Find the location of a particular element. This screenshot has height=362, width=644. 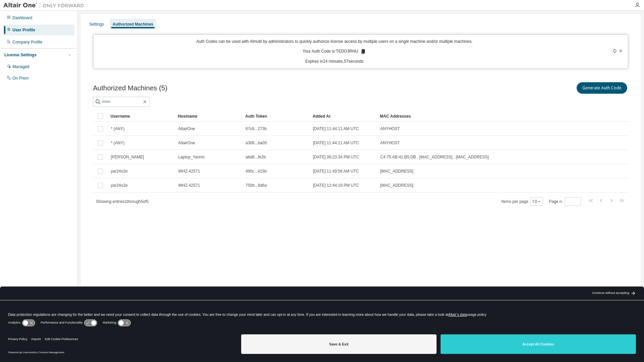

div: On Prem is located at coordinates (20, 78).